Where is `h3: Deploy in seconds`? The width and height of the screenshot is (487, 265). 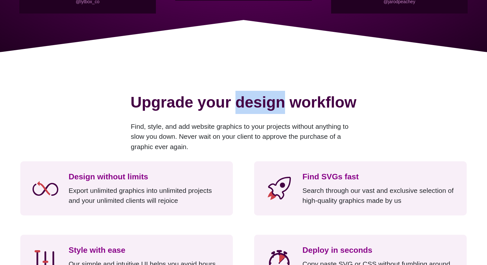 h3: Deploy in seconds is located at coordinates (380, 250).